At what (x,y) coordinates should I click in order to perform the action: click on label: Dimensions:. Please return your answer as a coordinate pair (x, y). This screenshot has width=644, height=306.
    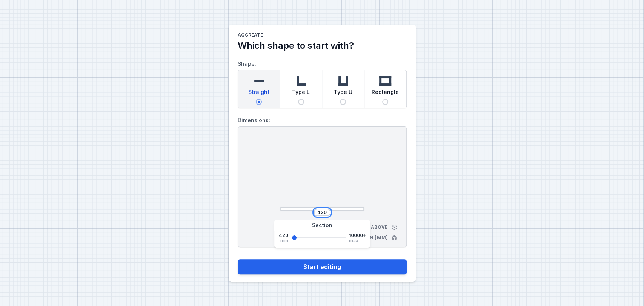
    Looking at the image, I should click on (322, 120).